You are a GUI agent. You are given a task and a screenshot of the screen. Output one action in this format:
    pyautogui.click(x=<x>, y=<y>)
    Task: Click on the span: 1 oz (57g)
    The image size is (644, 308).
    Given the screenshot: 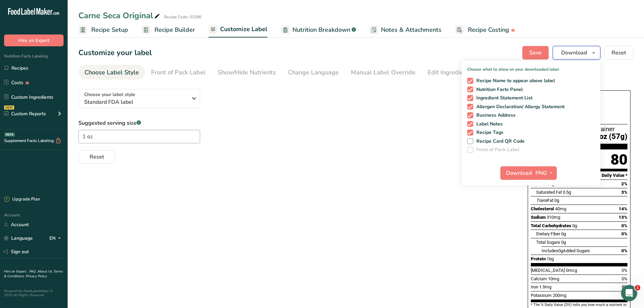 What is the action you would take?
    pyautogui.click(x=610, y=137)
    